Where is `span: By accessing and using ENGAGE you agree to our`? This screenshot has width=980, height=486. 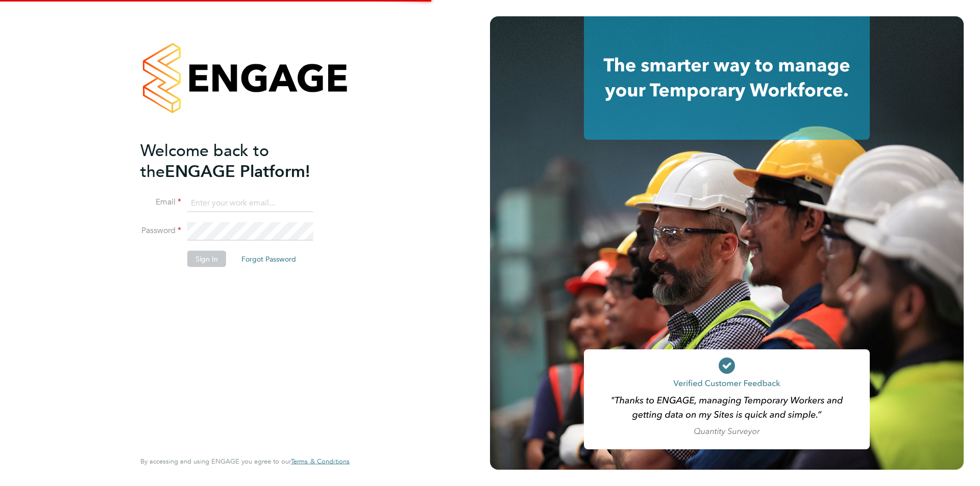 span: By accessing and using ENGAGE you agree to our is located at coordinates (245, 461).